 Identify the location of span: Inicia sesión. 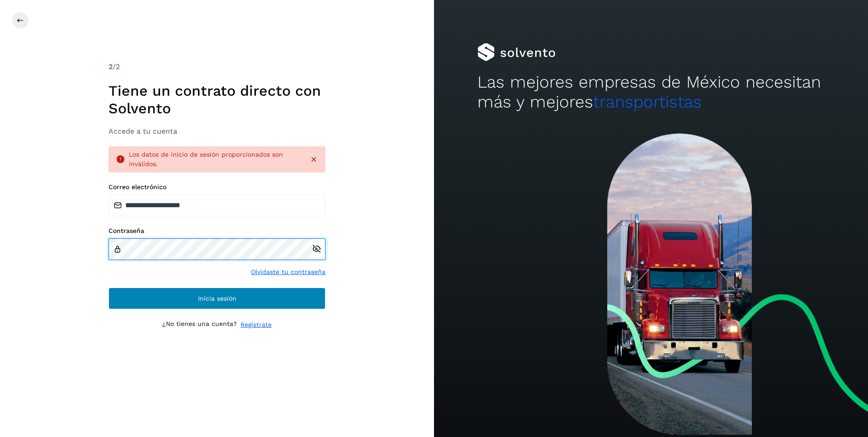
(217, 298).